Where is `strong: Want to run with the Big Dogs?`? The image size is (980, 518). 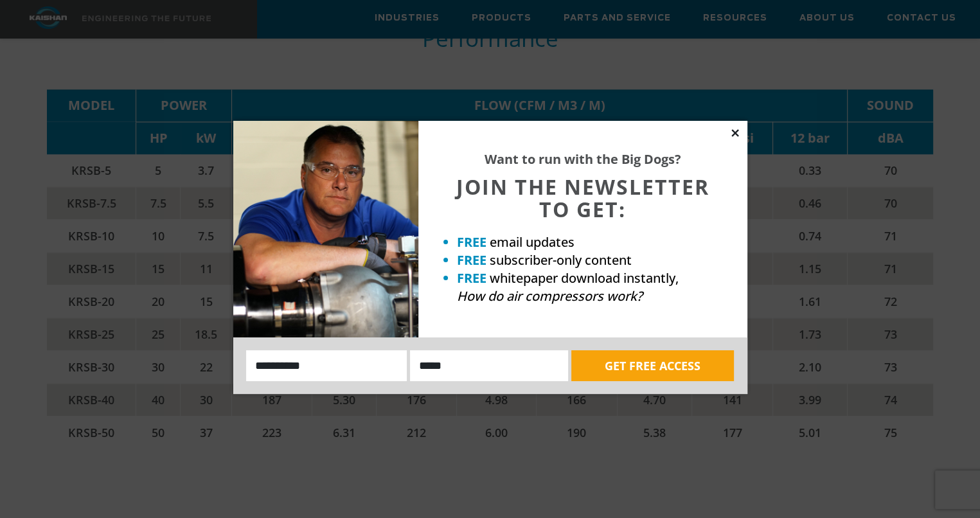
strong: Want to run with the Big Dogs? is located at coordinates (583, 159).